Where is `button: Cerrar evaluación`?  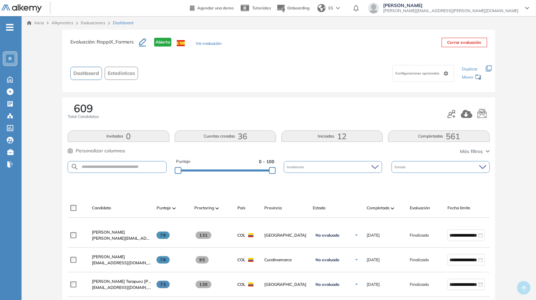 button: Cerrar evaluación is located at coordinates (464, 42).